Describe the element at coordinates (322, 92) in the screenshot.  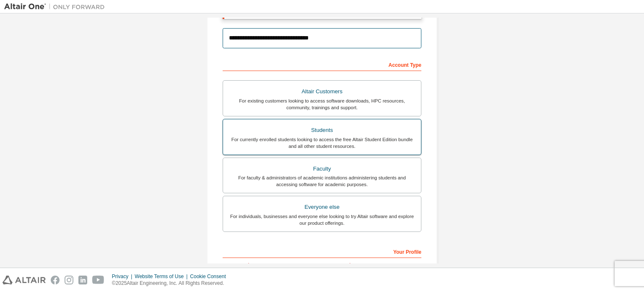
I see `div: Altair Customers` at that location.